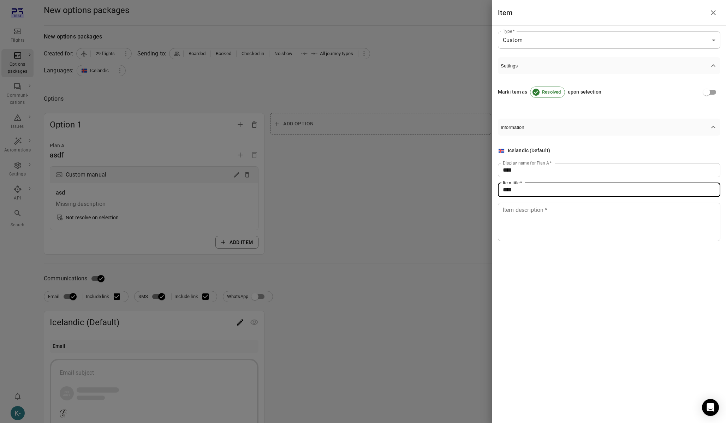 The image size is (726, 423). I want to click on div: Mark item as upon selection, so click(550, 92).